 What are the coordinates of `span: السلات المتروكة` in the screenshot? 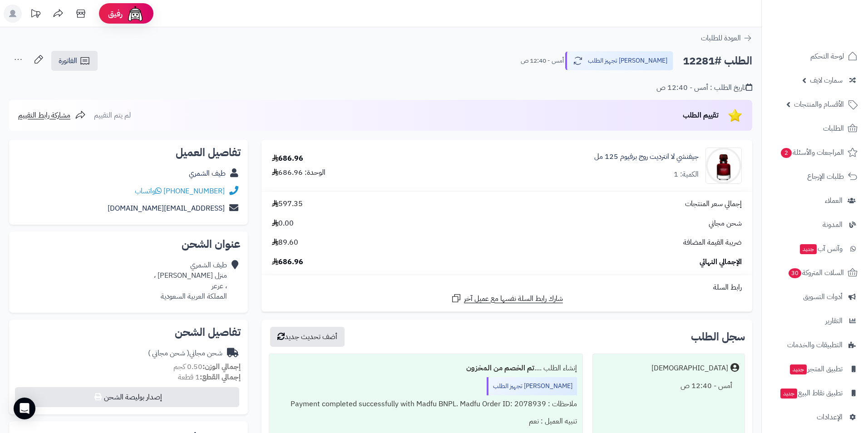 It's located at (816, 273).